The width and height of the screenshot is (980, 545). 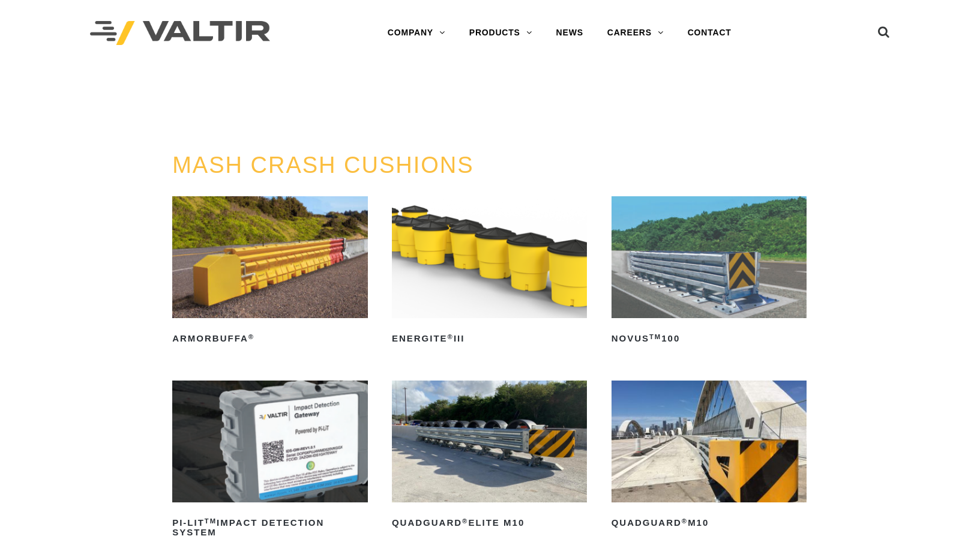 I want to click on h2: QuadGuard Elite M10, so click(x=489, y=523).